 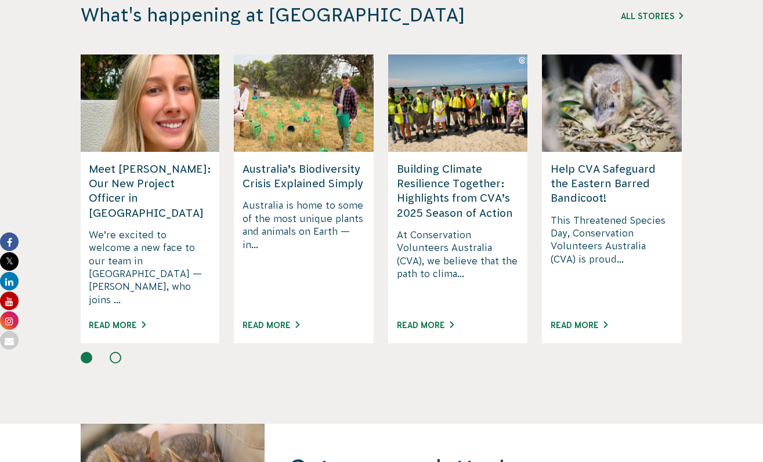 I want to click on a: All Stories, so click(x=651, y=16).